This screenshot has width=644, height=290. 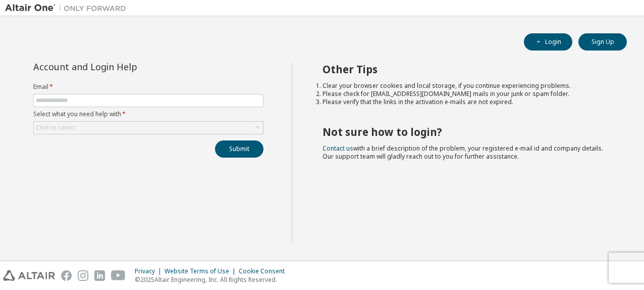 I want to click on img: Altair One, so click(x=68, y=8).